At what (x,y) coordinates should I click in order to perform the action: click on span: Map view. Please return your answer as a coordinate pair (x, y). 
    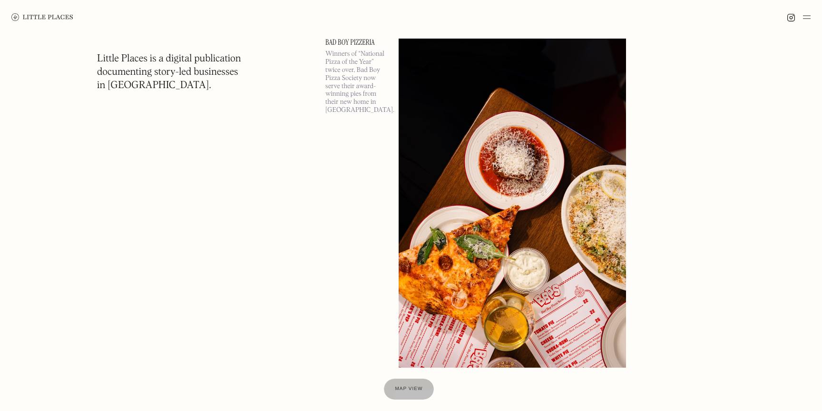
    Looking at the image, I should click on (409, 388).